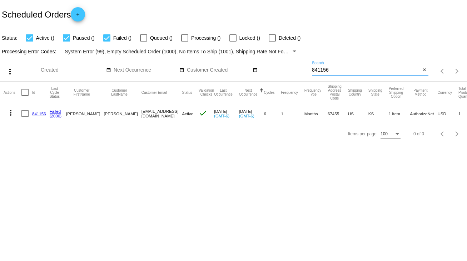 This screenshot has width=467, height=261. Describe the element at coordinates (45, 38) in the screenshot. I see `span: Active ()` at that location.